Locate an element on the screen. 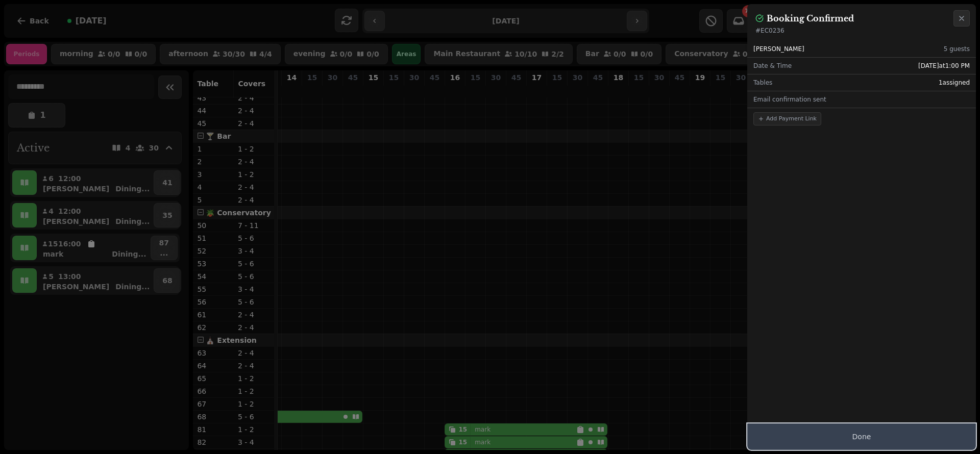 The image size is (980, 454). span: Tables is located at coordinates (762, 83).